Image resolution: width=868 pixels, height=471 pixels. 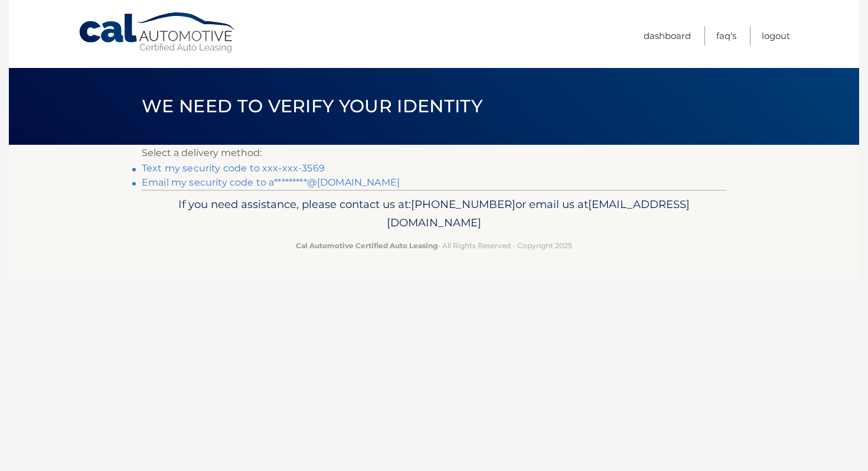 I want to click on a: Dashboard, so click(x=668, y=35).